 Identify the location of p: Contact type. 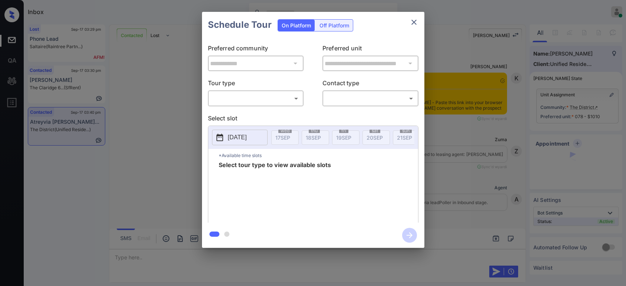
(370, 84).